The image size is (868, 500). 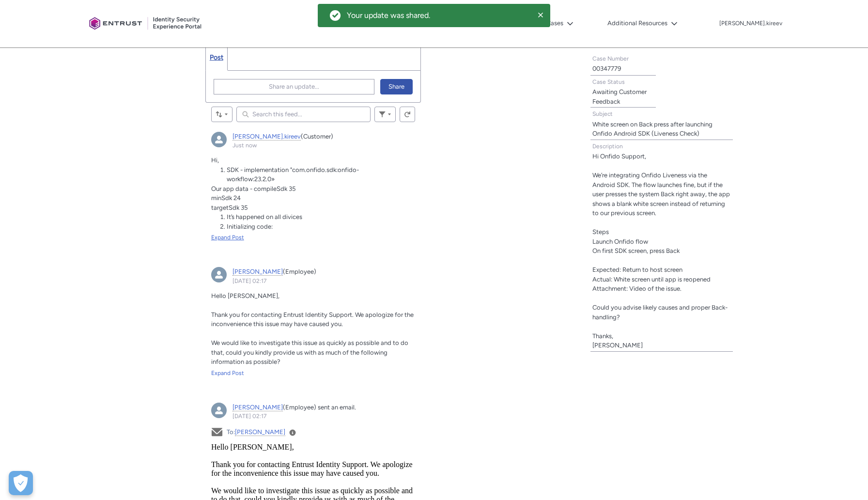 I want to click on span: Hi,, so click(x=215, y=160).